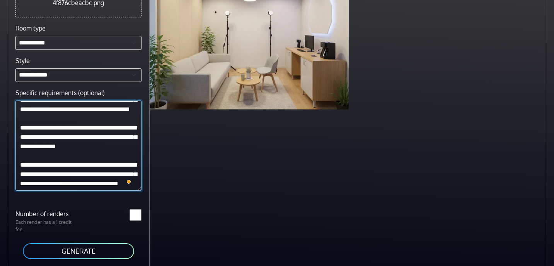 The height and width of the screenshot is (266, 554). I want to click on label: Specific requirements (optional), so click(60, 93).